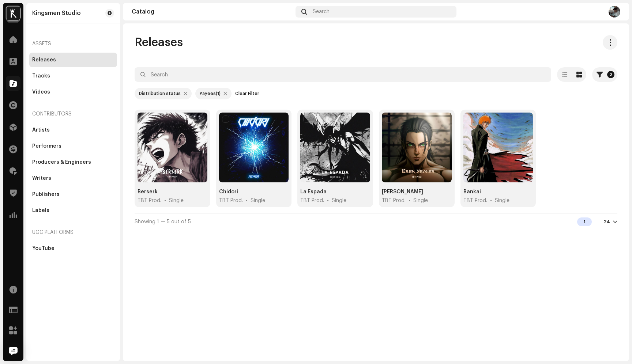  I want to click on div: Videos, so click(41, 92).